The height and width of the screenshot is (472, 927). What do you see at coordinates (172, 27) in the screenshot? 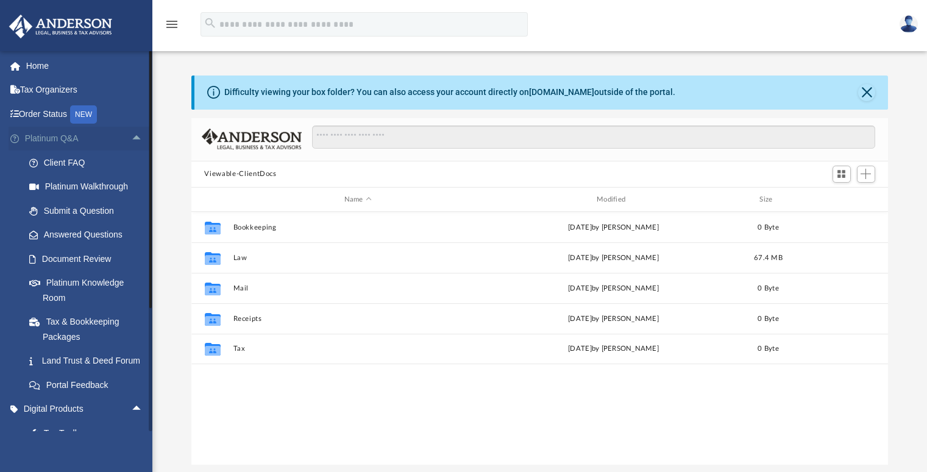
I see `a: menu` at bounding box center [172, 27].